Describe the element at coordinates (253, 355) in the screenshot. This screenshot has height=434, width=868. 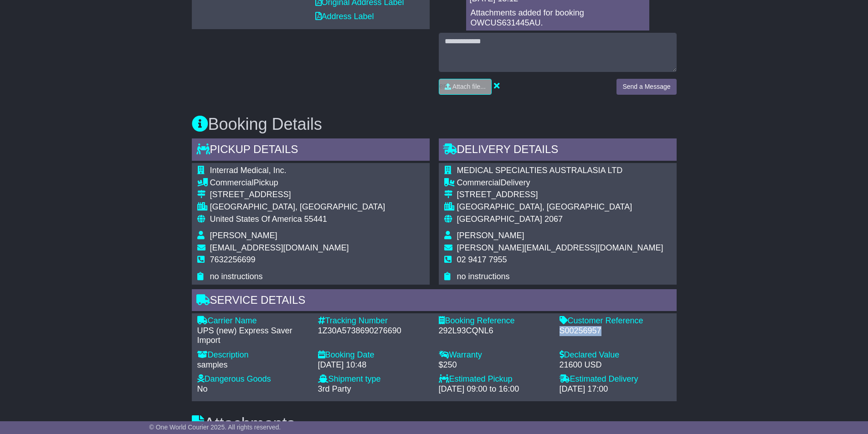
I see `div: Description` at that location.